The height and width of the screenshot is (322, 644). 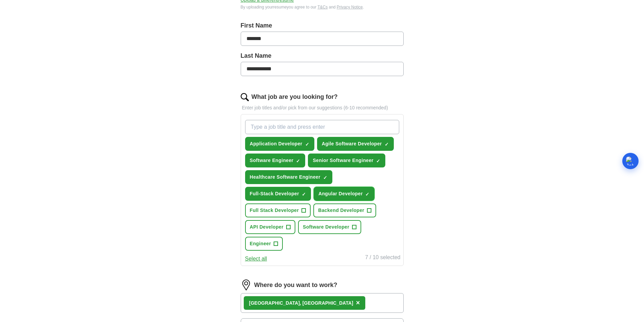 I want to click on button: Backend Developer, so click(x=344, y=210).